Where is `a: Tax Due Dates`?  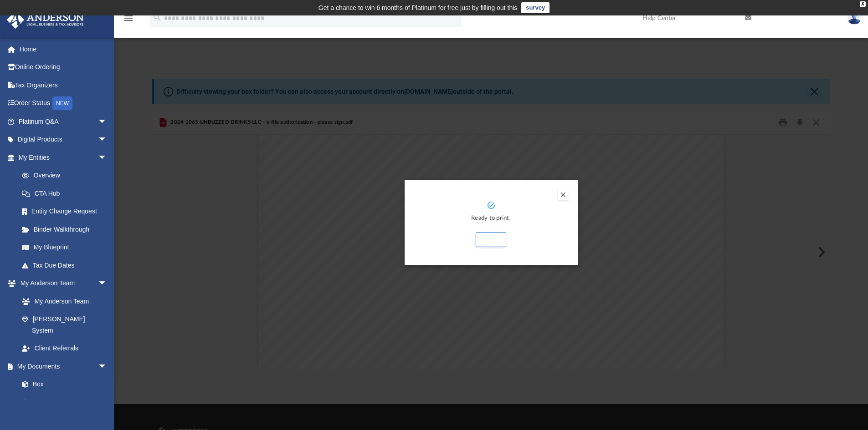
a: Tax Due Dates is located at coordinates (66, 266).